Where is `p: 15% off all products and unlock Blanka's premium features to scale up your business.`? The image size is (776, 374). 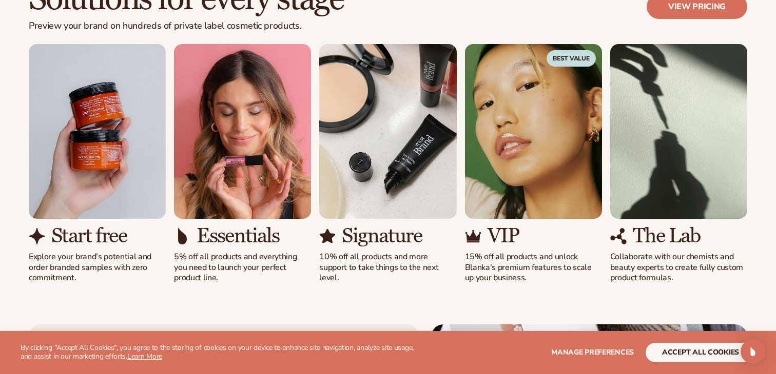 p: 15% off all products and unlock Blanka's premium features to scale up your business. is located at coordinates (533, 268).